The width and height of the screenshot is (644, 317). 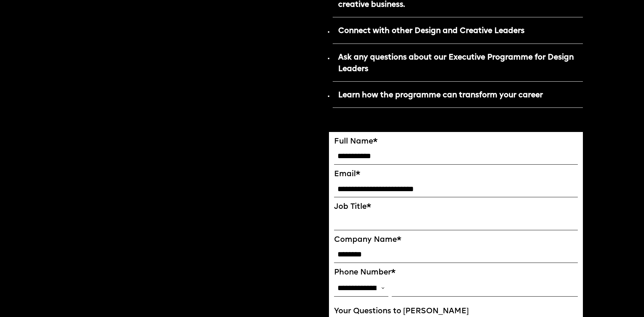 What do you see at coordinates (456, 142) in the screenshot?
I see `label: Full Name` at bounding box center [456, 142].